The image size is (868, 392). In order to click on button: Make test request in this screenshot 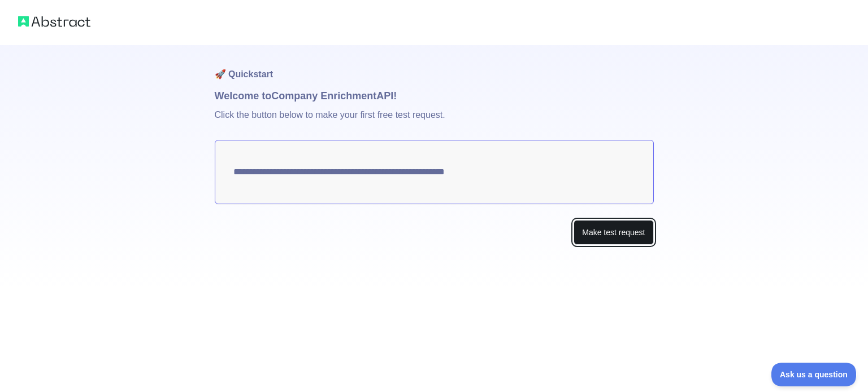, I will do `click(614, 232)`.